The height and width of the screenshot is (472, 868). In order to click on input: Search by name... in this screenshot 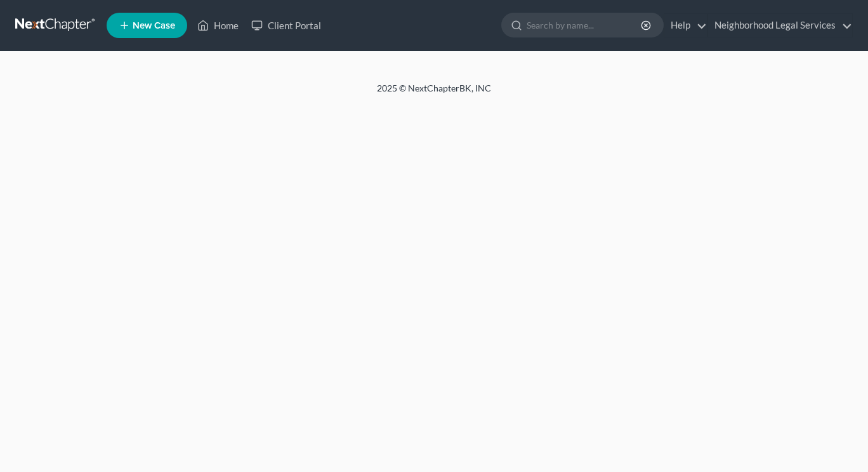, I will do `click(584, 25)`.